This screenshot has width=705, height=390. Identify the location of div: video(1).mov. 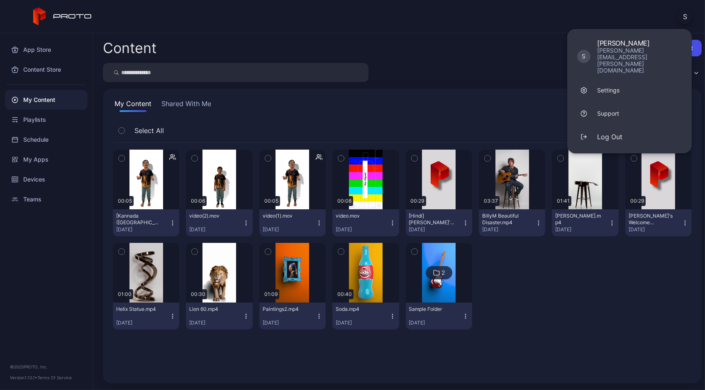
(286, 216).